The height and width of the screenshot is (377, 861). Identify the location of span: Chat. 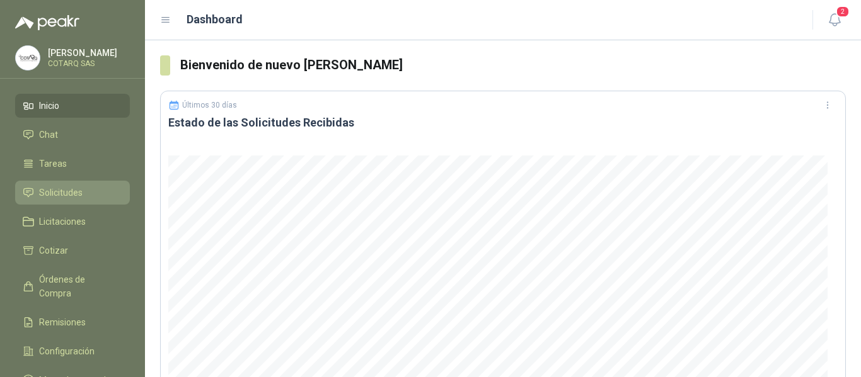
(49, 135).